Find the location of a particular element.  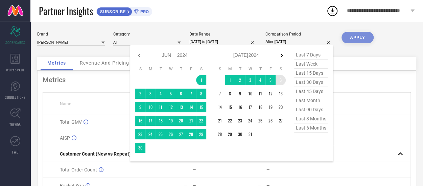

td: Sun Jul 14 2024 is located at coordinates (220, 107).